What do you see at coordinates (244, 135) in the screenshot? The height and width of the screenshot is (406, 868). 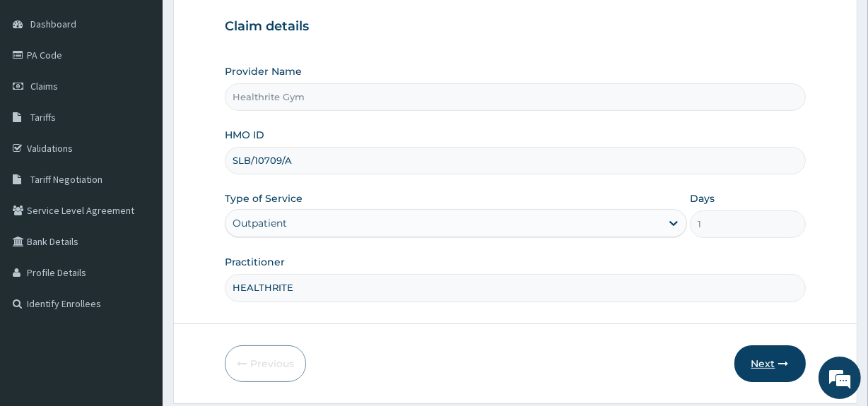 I see `label: HMO ID` at bounding box center [244, 135].